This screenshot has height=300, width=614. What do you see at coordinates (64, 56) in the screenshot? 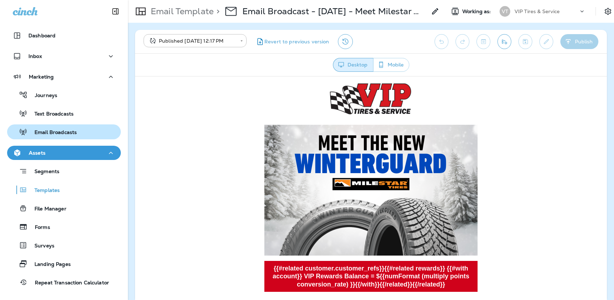
I see `button: Inbox` at bounding box center [64, 56].